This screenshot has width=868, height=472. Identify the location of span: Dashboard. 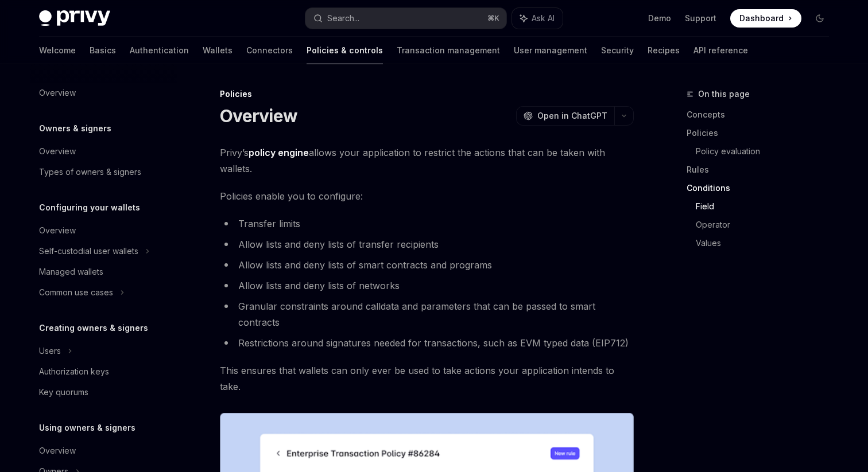
(762, 18).